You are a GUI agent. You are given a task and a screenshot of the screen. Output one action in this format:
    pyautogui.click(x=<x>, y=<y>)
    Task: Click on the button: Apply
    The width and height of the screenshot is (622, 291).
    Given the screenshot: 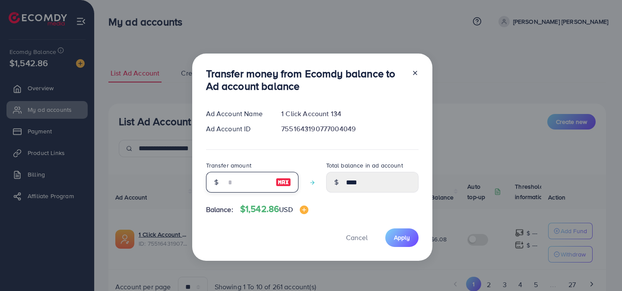 What is the action you would take?
    pyautogui.click(x=402, y=238)
    